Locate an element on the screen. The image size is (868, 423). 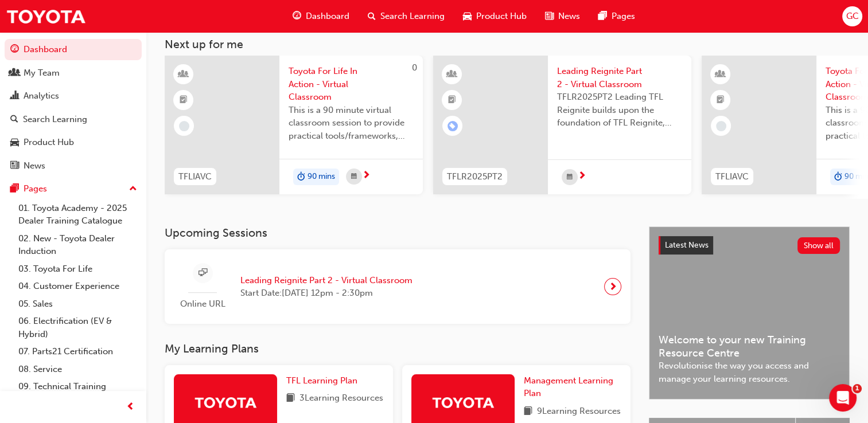
h3: Next up for me is located at coordinates (507, 44).